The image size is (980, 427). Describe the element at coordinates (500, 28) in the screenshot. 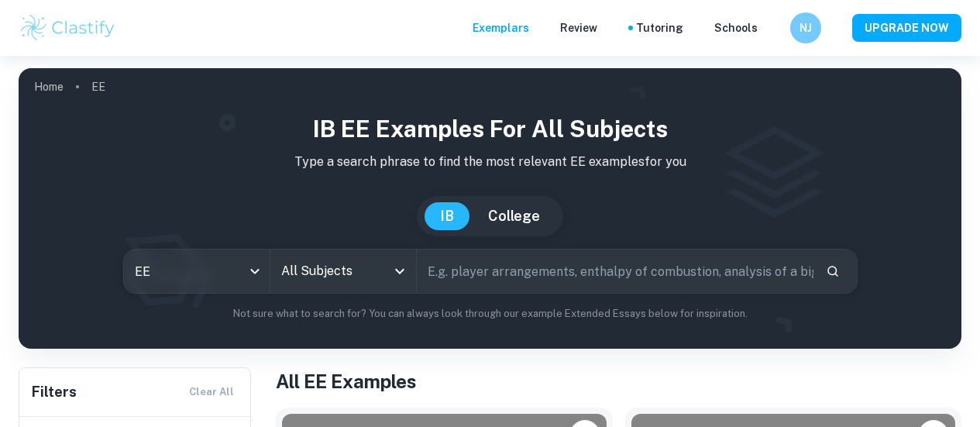

I see `p: Exemplars` at that location.